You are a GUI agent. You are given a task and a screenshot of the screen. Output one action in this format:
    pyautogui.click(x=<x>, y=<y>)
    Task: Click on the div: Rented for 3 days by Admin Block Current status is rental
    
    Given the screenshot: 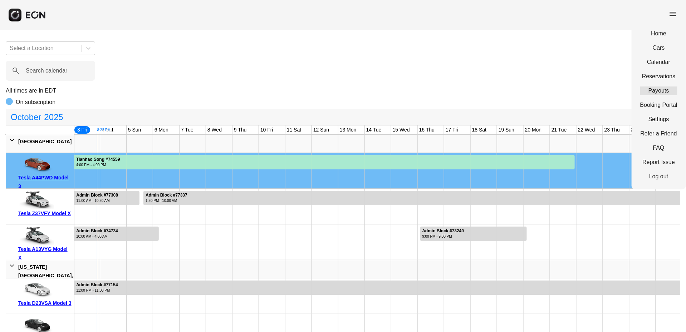 What is the action you would take?
    pyautogui.click(x=99, y=197)
    